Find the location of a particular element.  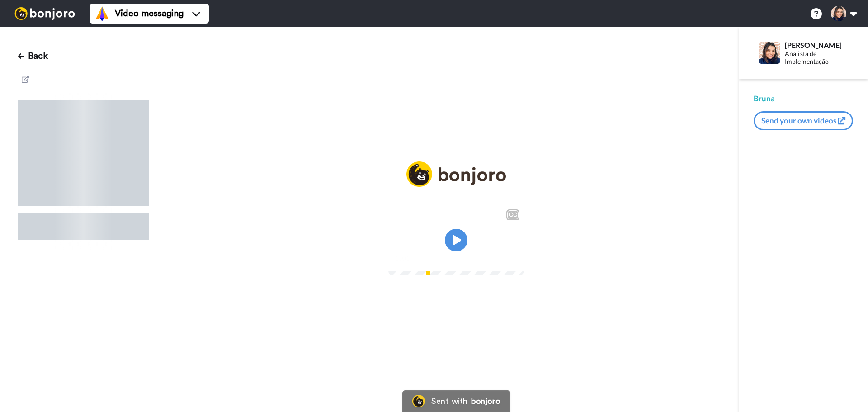

div: CC is located at coordinates (513, 215).